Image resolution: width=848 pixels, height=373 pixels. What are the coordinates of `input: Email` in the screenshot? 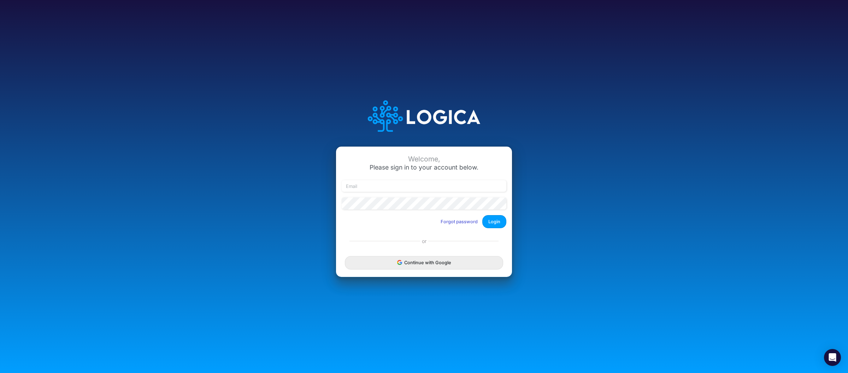 It's located at (424, 186).